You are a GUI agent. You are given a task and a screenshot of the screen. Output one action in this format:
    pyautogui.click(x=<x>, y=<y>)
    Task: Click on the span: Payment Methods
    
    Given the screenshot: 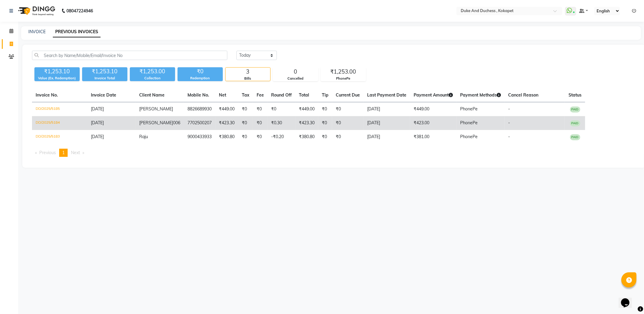 What is the action you would take?
    pyautogui.click(x=481, y=95)
    